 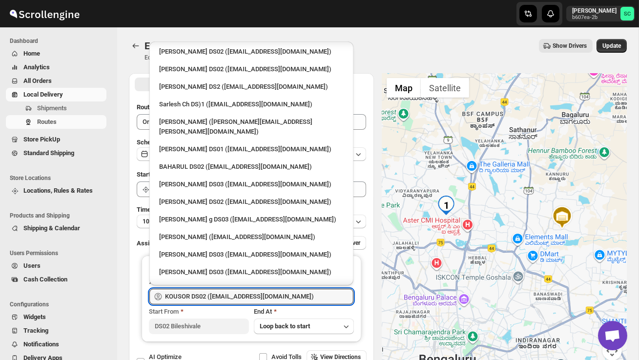 I want to click on span: 10 minutes, so click(x=157, y=221).